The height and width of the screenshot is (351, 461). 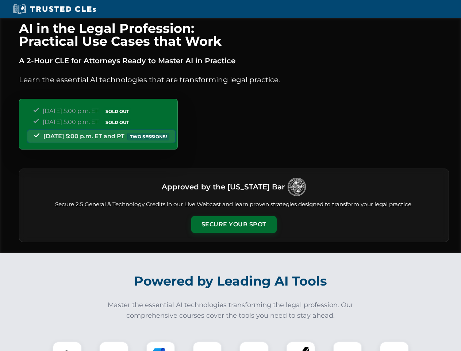 What do you see at coordinates (234, 80) in the screenshot?
I see `p: Learn the essential AI technologies that are transforming legal practice.` at bounding box center [234, 80].